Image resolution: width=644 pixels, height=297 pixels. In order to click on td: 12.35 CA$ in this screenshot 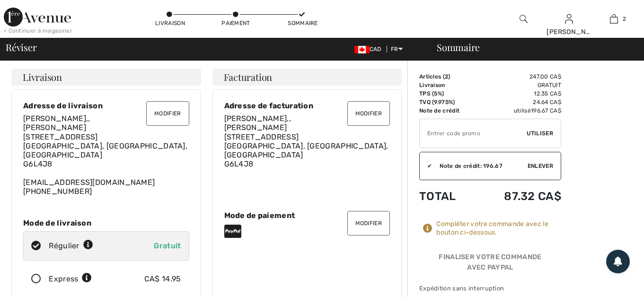, I will do `click(520, 94)`.